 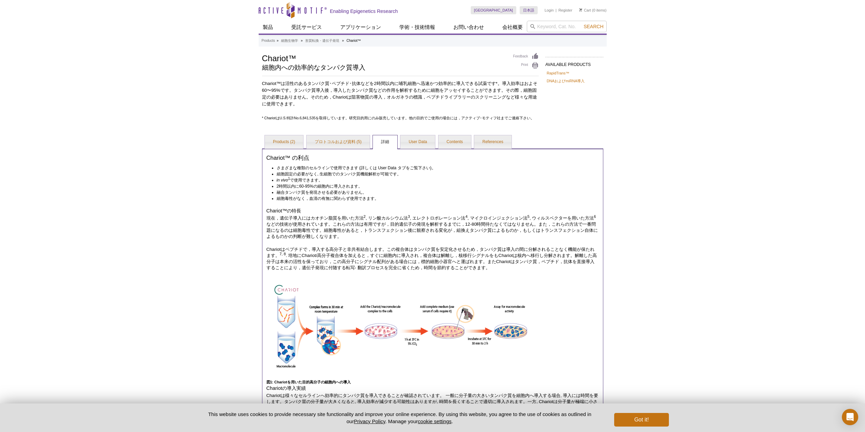 I want to click on a: 詳細, so click(x=385, y=142).